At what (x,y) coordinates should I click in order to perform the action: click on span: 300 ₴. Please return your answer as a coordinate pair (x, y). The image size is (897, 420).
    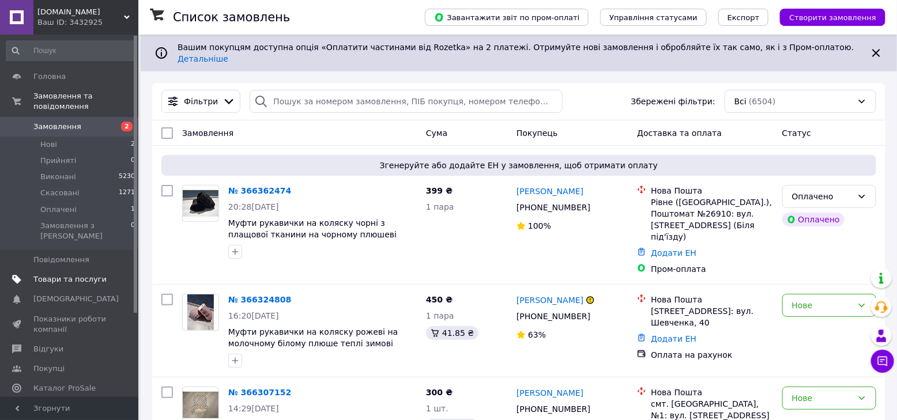
    Looking at the image, I should click on (439, 393).